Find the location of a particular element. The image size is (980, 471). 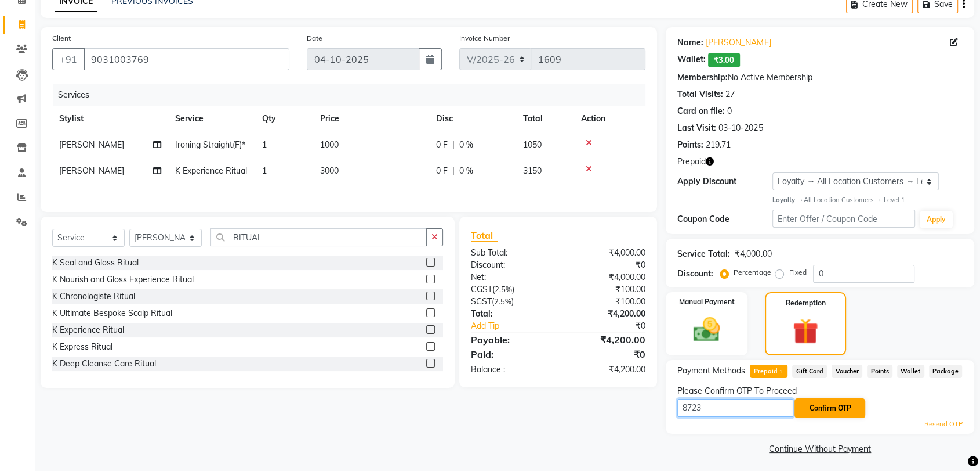

th: Qty is located at coordinates (284, 119).